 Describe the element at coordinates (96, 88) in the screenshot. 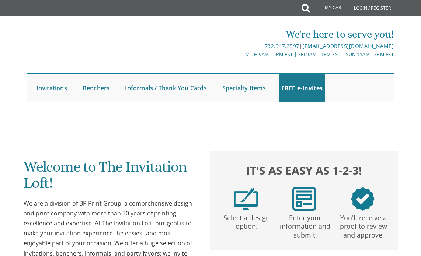

I see `a: Benchers` at that location.